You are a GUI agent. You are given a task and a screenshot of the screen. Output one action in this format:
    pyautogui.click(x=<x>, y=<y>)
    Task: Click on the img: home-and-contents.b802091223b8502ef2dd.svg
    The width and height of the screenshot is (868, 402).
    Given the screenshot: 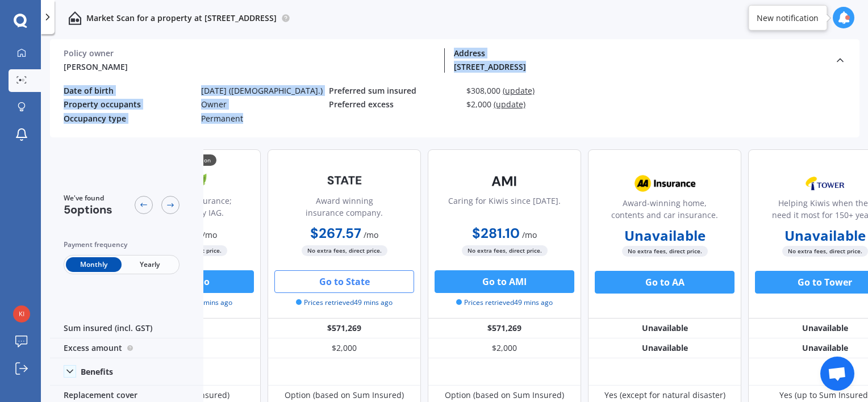 What is the action you would take?
    pyautogui.click(x=75, y=18)
    